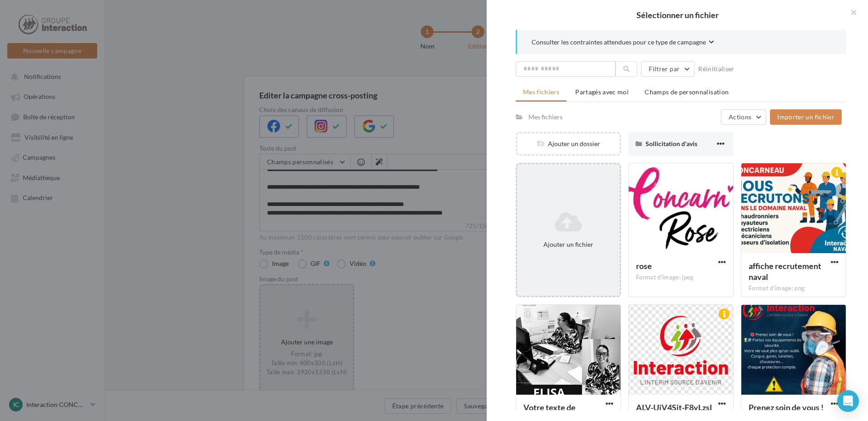 This screenshot has height=421, width=868. I want to click on div: Ajouter un fichier, so click(569, 245).